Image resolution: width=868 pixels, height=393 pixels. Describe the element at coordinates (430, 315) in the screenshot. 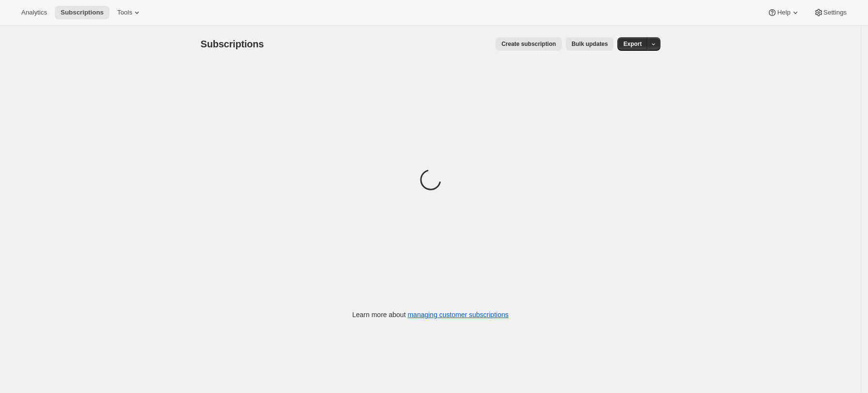

I see `p: Learn more about` at that location.